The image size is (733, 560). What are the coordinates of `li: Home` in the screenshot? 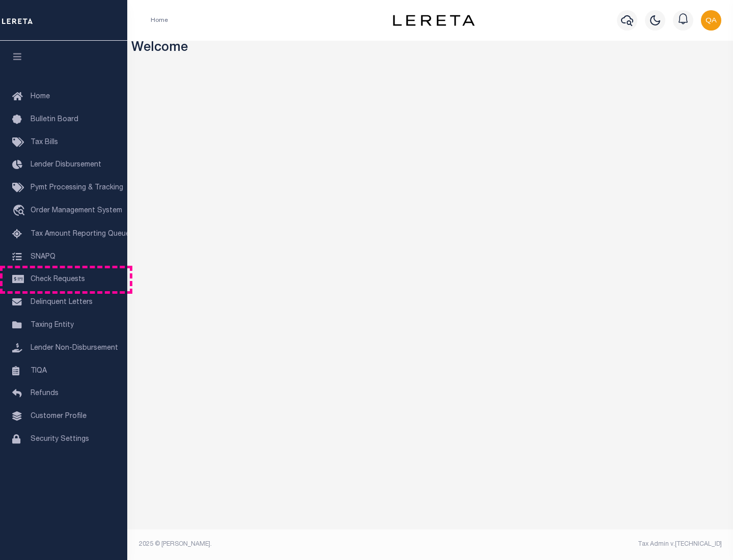 It's located at (160, 20).